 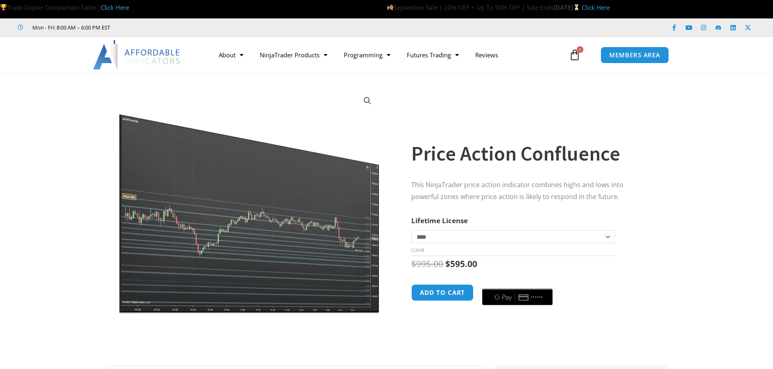 I want to click on a: 0, so click(x=575, y=55).